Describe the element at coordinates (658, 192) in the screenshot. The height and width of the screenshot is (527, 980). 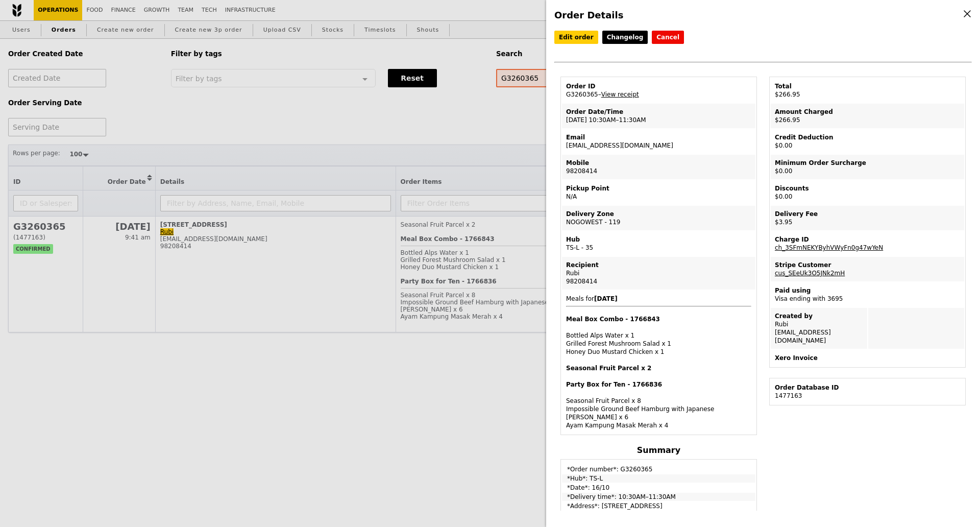
I see `td: N/A` at that location.